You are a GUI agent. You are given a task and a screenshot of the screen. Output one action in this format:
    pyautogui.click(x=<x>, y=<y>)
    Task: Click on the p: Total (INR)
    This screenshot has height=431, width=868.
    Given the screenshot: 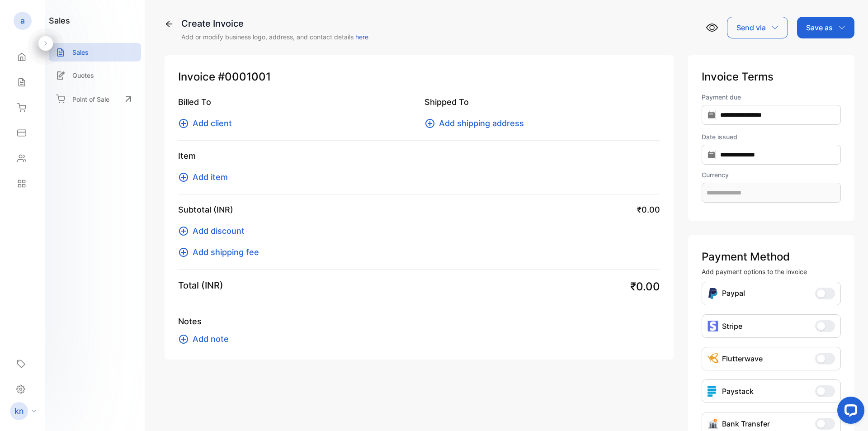 What is the action you would take?
    pyautogui.click(x=201, y=285)
    